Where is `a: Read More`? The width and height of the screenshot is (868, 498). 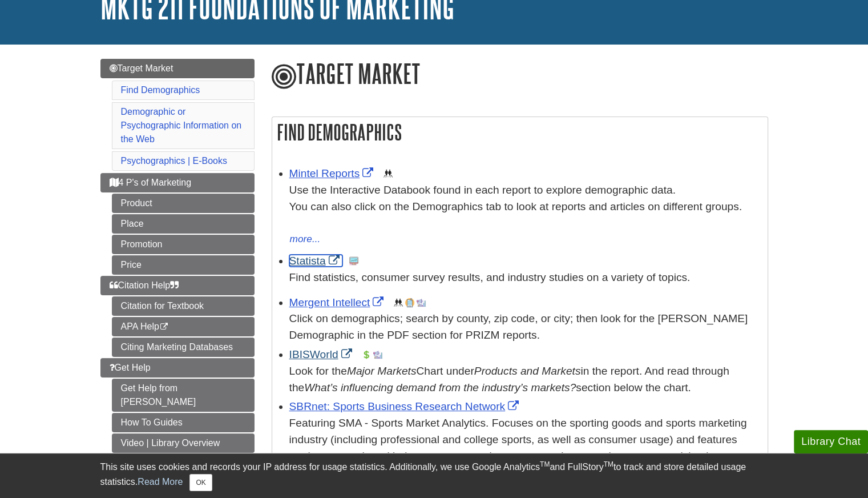
a: Read More is located at coordinates (160, 481).